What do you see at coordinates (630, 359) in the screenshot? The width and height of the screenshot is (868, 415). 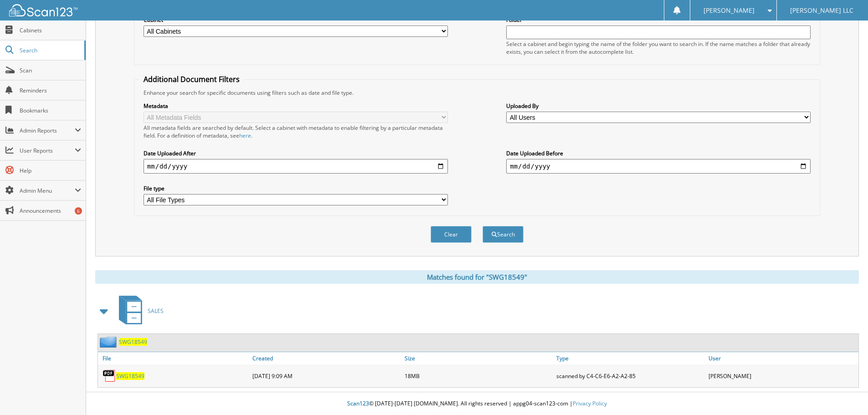 I see `a: Type` at bounding box center [630, 359].